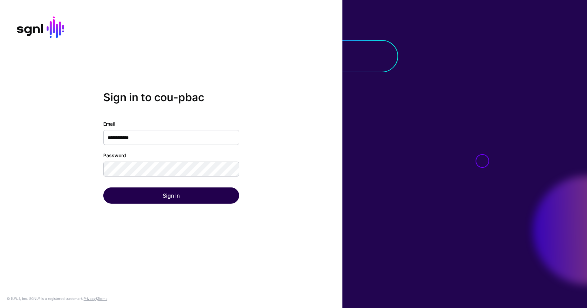 The height and width of the screenshot is (308, 587). Describe the element at coordinates (90, 299) in the screenshot. I see `a: Privacy` at that location.